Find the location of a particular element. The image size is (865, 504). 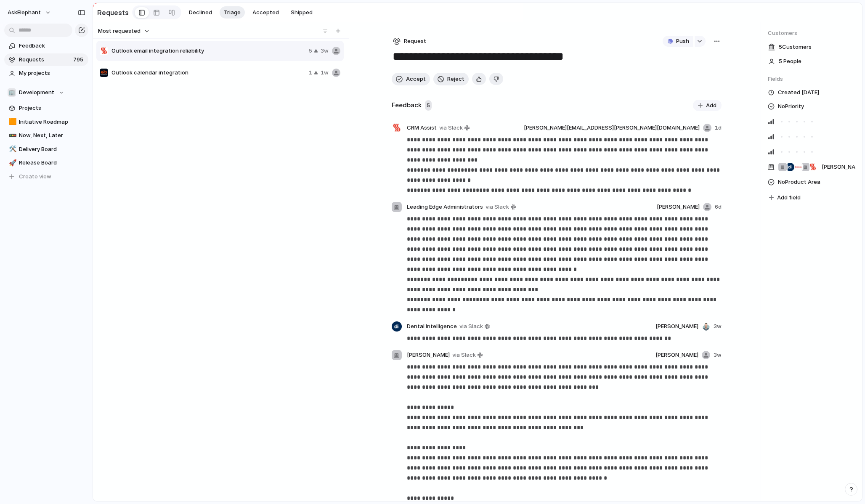

a: Feedback is located at coordinates (47, 46).